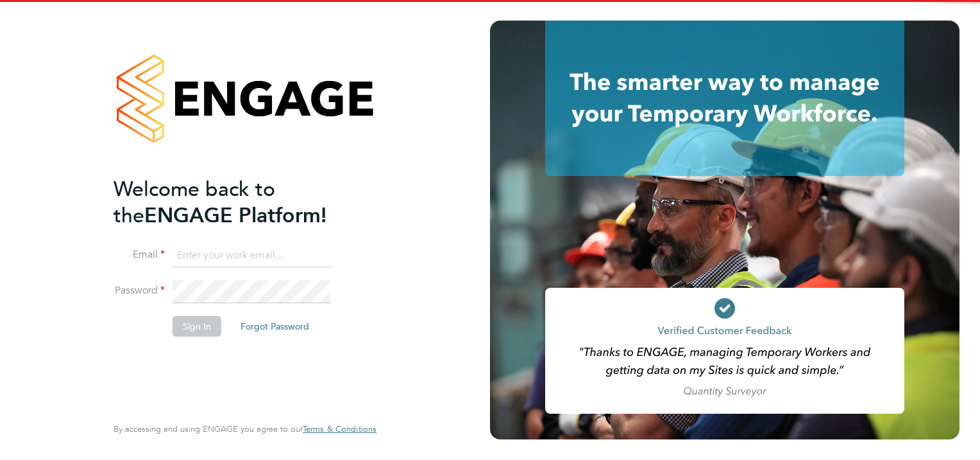 This screenshot has height=460, width=980. What do you see at coordinates (252, 256) in the screenshot?
I see `input: Enter your work email...` at bounding box center [252, 256].